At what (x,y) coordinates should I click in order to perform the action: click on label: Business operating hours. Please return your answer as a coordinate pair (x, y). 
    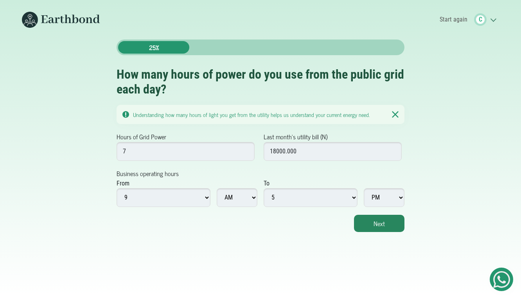
    Looking at the image, I should click on (147, 173).